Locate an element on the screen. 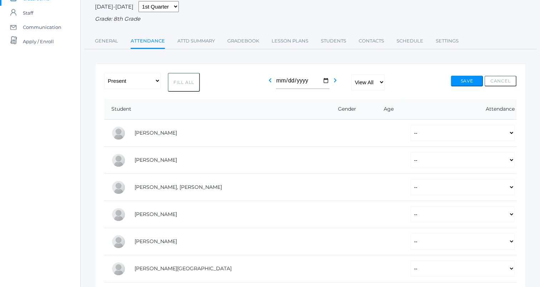 The image size is (540, 287). button: Cancel is located at coordinates (500, 81).